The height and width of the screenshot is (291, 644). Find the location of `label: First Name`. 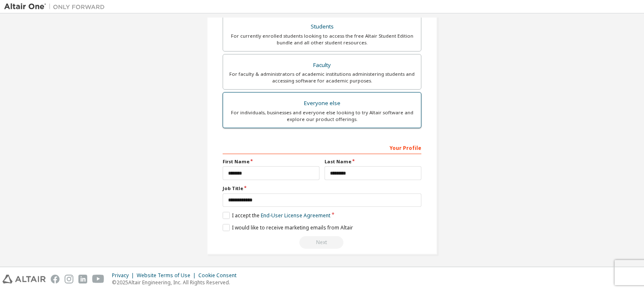

label: First Name is located at coordinates (271, 162).